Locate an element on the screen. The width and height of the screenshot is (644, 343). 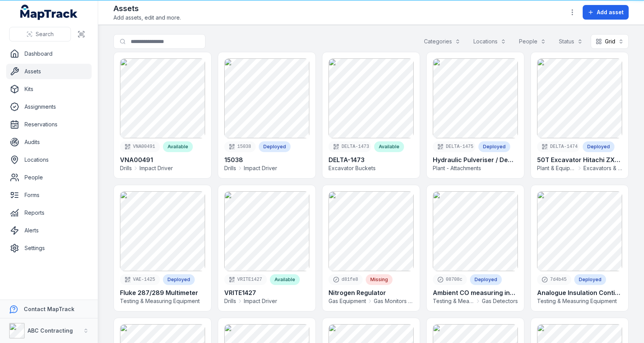
a: Kits is located at coordinates (49, 89).